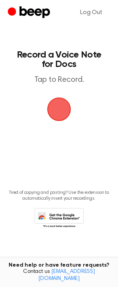  I want to click on a: Log Out, so click(91, 13).